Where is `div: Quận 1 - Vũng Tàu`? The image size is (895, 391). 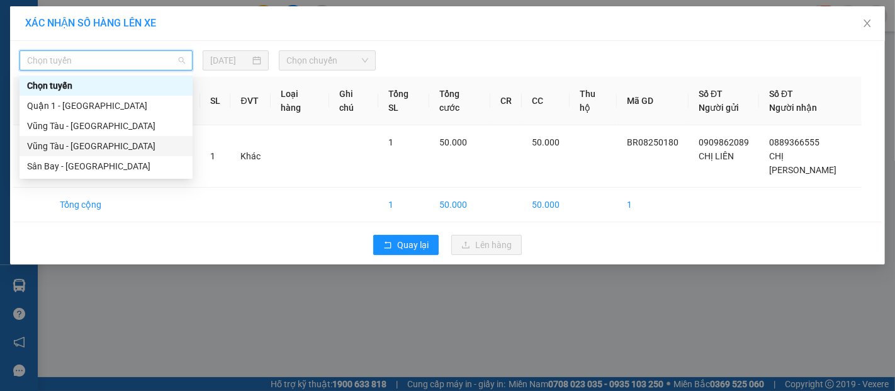 div: Quận 1 - Vũng Tàu is located at coordinates (106, 106).